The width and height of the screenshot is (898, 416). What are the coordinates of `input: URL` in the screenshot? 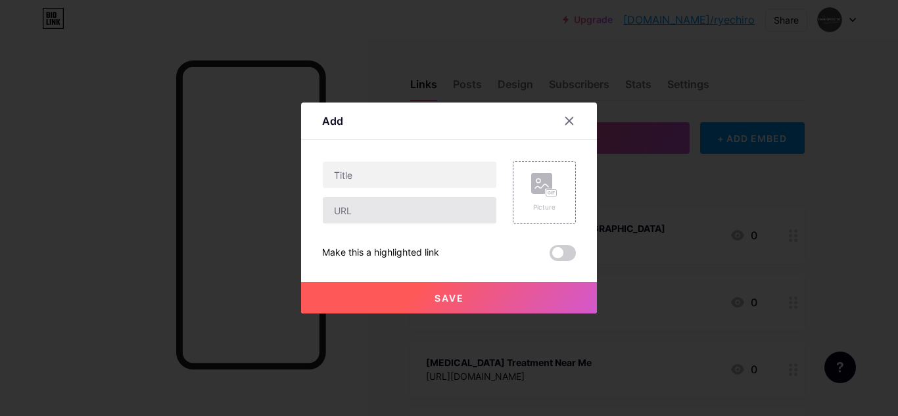 It's located at (410, 210).